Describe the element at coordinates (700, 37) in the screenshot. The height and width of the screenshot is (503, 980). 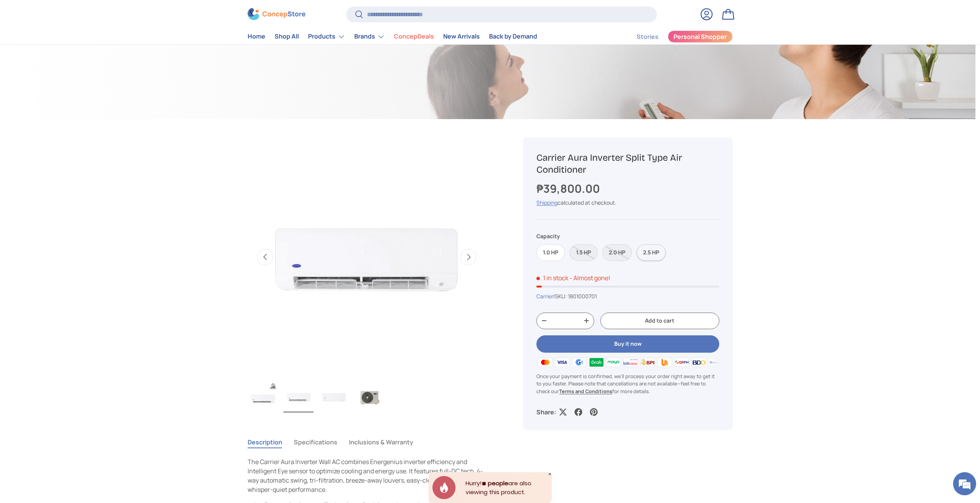
I see `a: Personal Shopper` at that location.